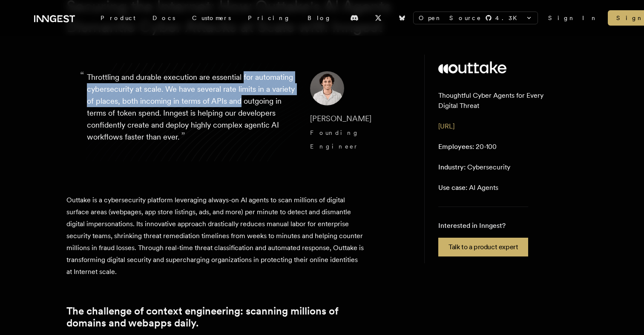 The width and height of the screenshot is (644, 335). Describe the element at coordinates (320, 18) in the screenshot. I see `a: Blog` at that location.